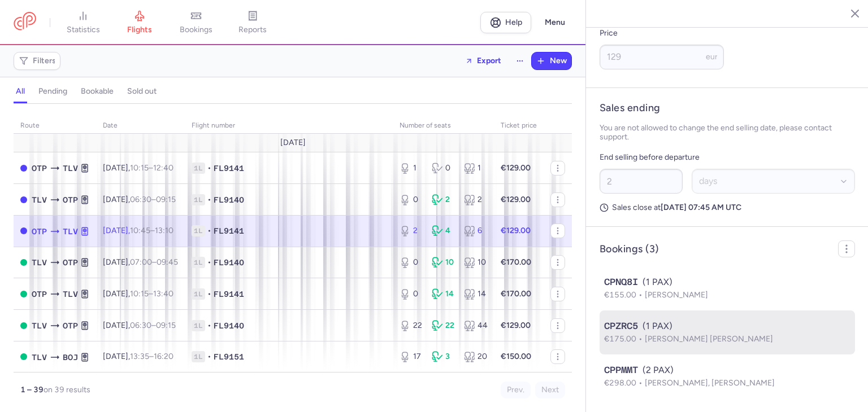 Image resolution: width=868 pixels, height=412 pixels. Describe the element at coordinates (630, 108) in the screenshot. I see `h4: Sales ending` at that location.